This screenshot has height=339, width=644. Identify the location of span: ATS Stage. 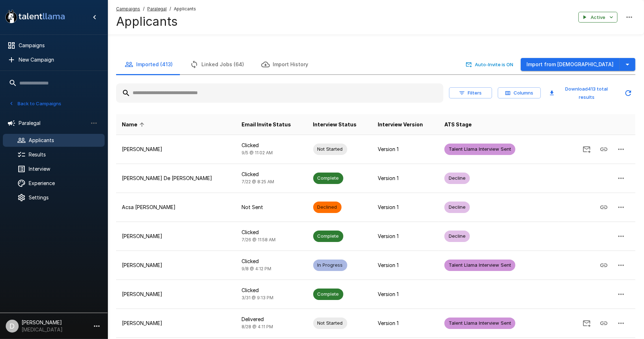
(458, 124).